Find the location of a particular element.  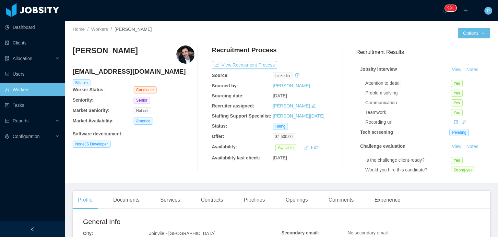

span: linkedin is located at coordinates (283, 76).